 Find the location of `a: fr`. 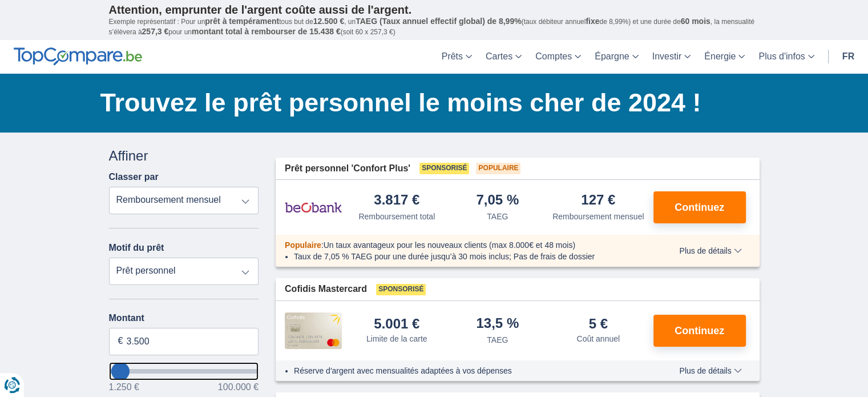

a: fr is located at coordinates (848, 57).